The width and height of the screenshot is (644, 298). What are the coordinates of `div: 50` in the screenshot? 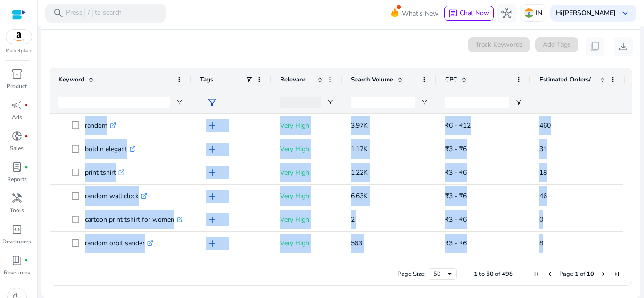 It's located at (439, 274).